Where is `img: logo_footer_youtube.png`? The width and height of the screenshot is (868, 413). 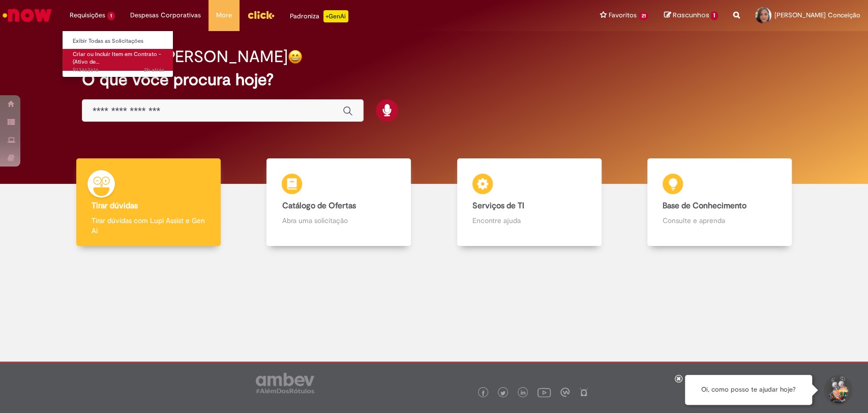 img: logo_footer_youtube.png is located at coordinates (544, 391).